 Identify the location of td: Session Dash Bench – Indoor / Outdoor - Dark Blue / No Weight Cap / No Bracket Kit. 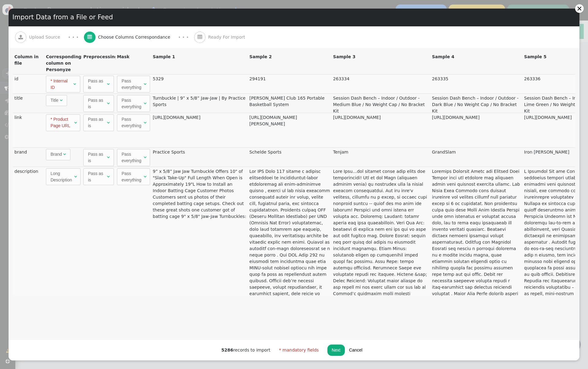
(477, 103).